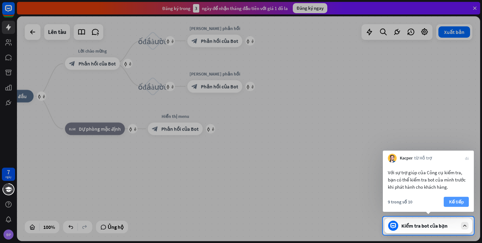  I want to click on font: đóng, so click(466, 158).